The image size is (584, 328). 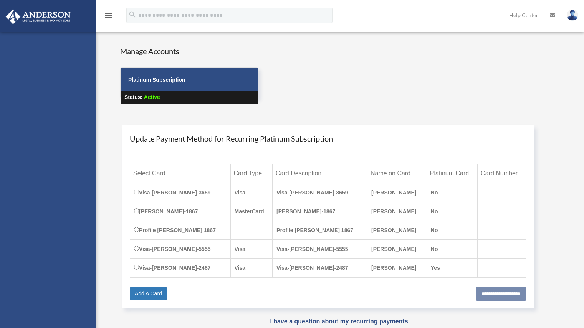 I want to click on th: Select Card, so click(x=180, y=174).